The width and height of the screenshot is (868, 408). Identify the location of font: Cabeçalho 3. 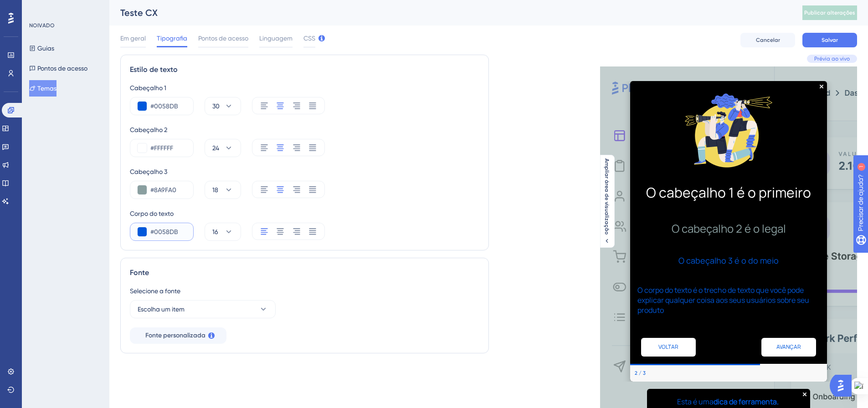
(149, 172).